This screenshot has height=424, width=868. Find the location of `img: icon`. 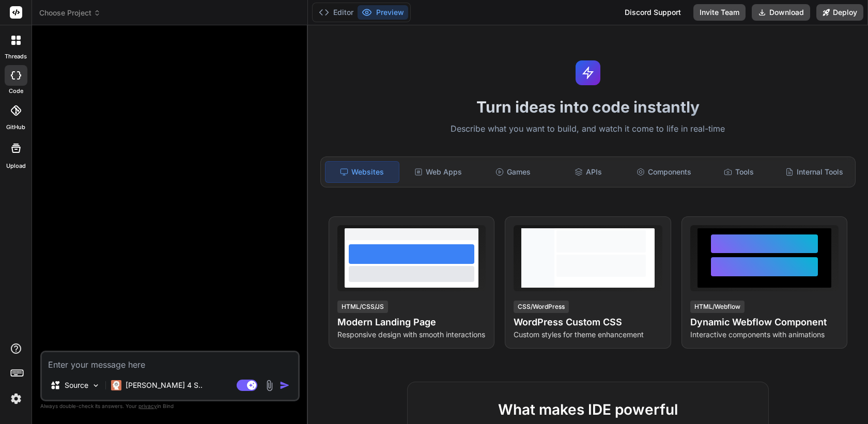

img: icon is located at coordinates (285, 386).